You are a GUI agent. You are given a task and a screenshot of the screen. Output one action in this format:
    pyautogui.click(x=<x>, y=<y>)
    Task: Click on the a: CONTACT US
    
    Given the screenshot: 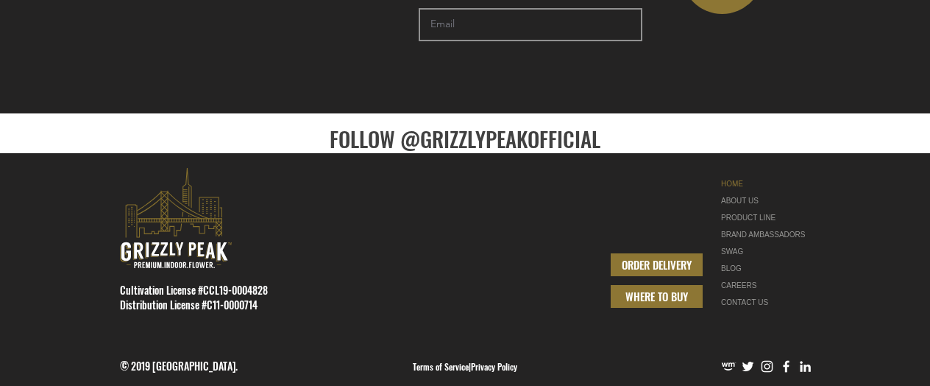 What is the action you would take?
    pyautogui.click(x=767, y=302)
    